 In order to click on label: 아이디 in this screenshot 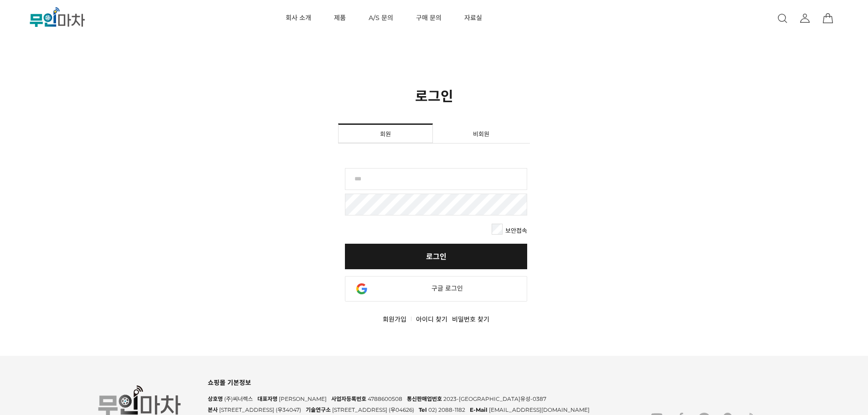, I will do `click(436, 181)`.